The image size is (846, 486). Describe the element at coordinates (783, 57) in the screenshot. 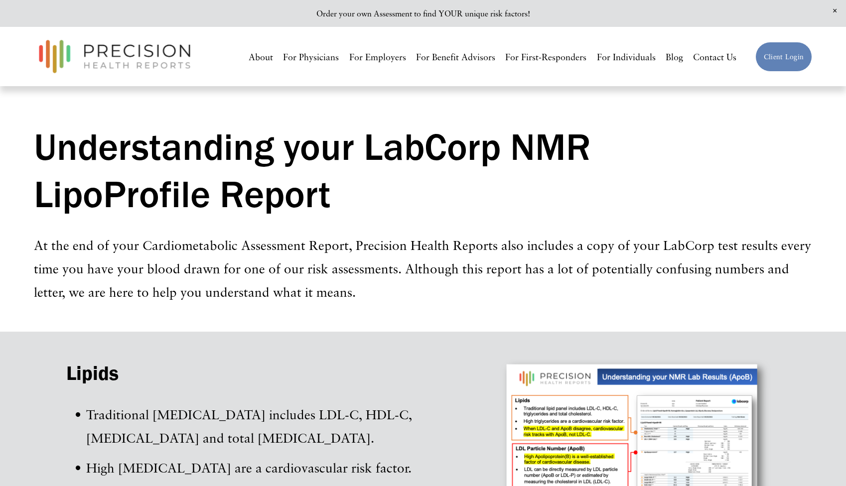

I see `a: Client Login` at that location.